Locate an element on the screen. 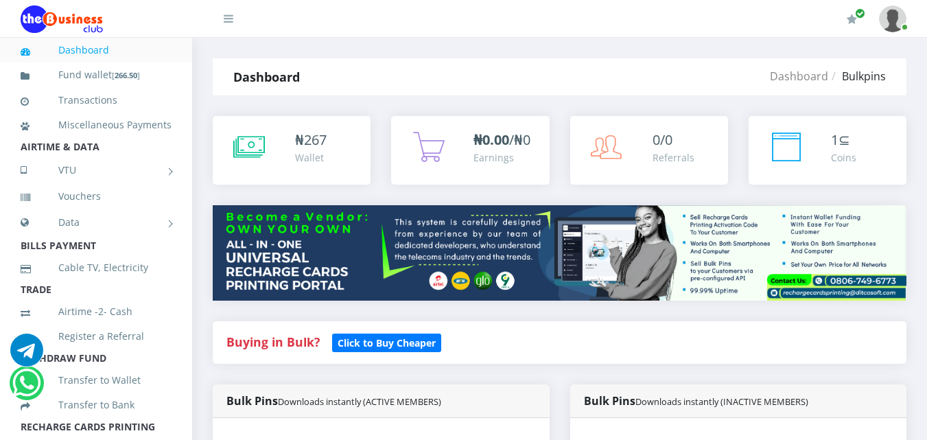 Image resolution: width=927 pixels, height=440 pixels. div: Coins is located at coordinates (843, 157).